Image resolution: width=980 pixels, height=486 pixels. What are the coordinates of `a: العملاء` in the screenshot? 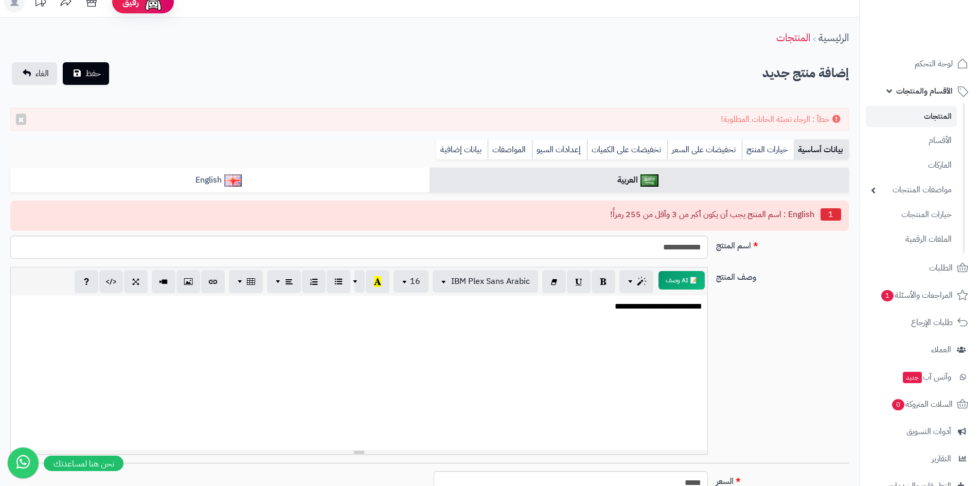 It's located at (920, 350).